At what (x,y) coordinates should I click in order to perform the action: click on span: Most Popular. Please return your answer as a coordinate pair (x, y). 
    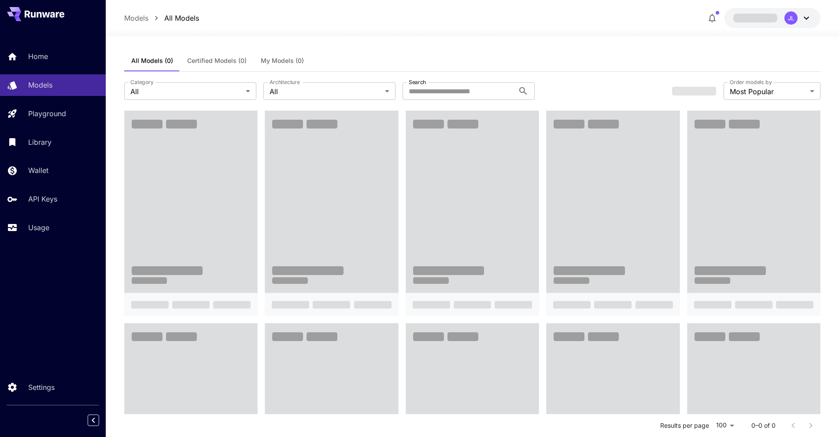
    Looking at the image, I should click on (768, 92).